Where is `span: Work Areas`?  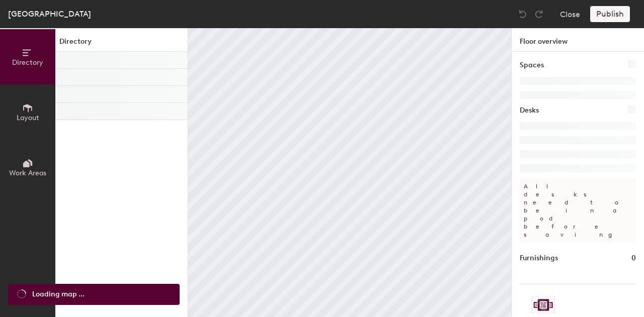 span: Work Areas is located at coordinates (28, 173).